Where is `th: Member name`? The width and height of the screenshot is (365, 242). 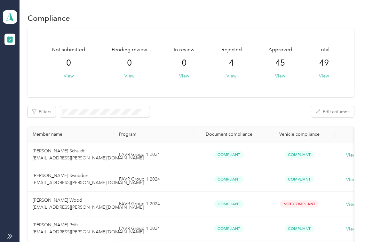 th: Member name is located at coordinates (71, 134).